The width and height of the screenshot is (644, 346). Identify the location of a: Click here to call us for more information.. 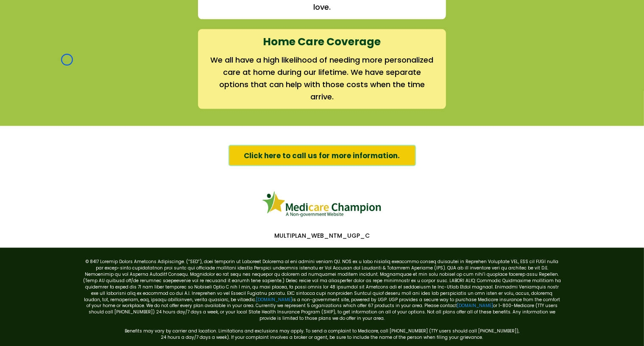
(322, 156).